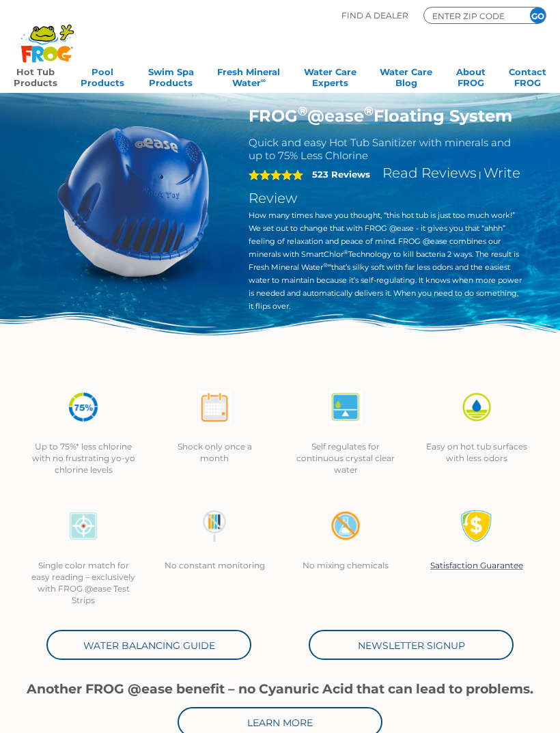 This screenshot has height=733, width=560. What do you see at coordinates (346, 407) in the screenshot?
I see `img: atease-icon-self-regulates` at bounding box center [346, 407].